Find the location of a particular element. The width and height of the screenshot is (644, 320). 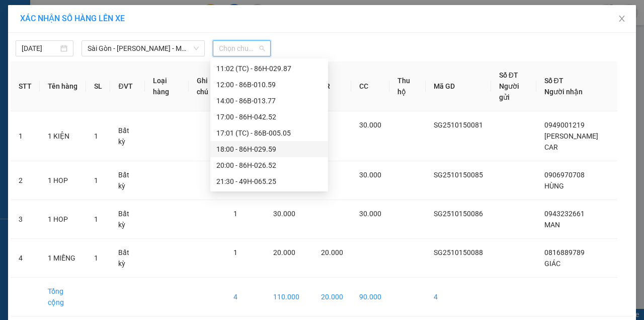

input: 15/10/2025 is located at coordinates (40, 48).